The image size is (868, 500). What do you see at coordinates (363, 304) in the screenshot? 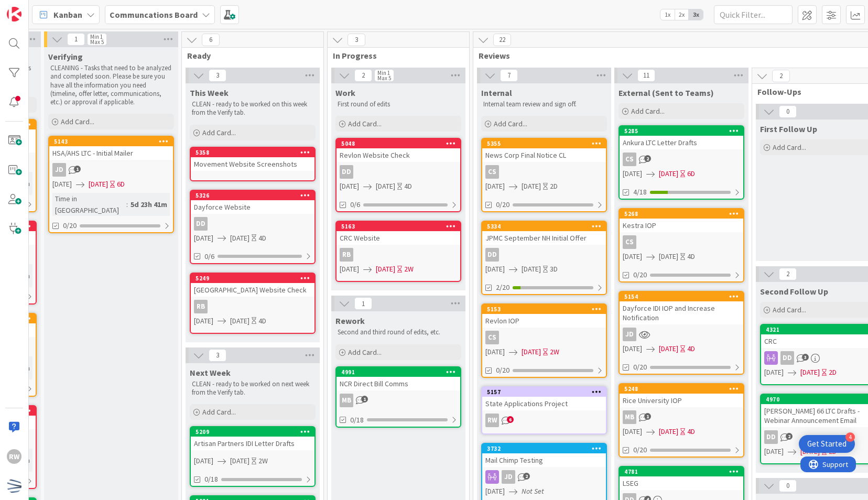
I see `span: 1` at bounding box center [363, 304].